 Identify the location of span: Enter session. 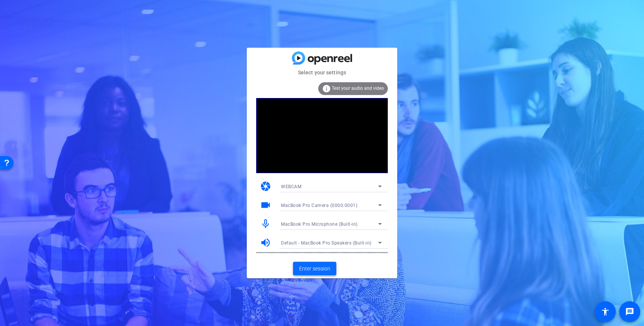
(314, 269).